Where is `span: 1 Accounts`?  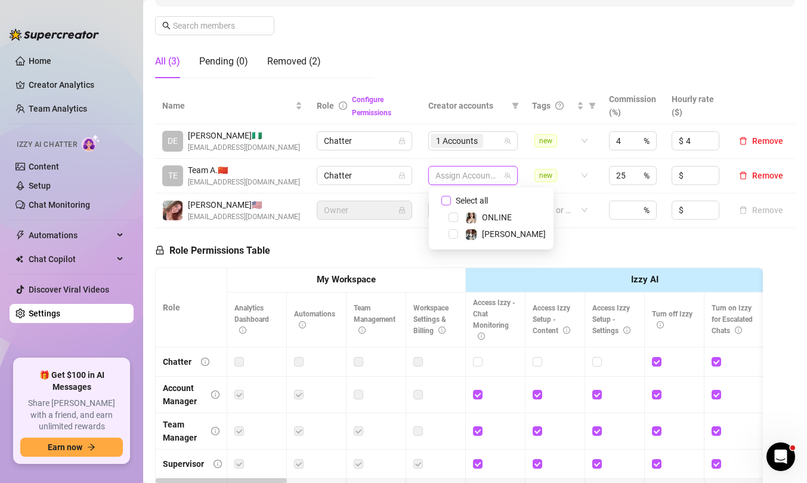 span: 1 Accounts is located at coordinates (457, 141).